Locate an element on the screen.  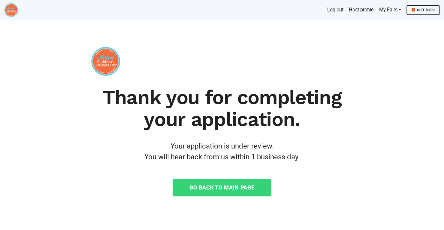
a: Host profile is located at coordinates (361, 10).